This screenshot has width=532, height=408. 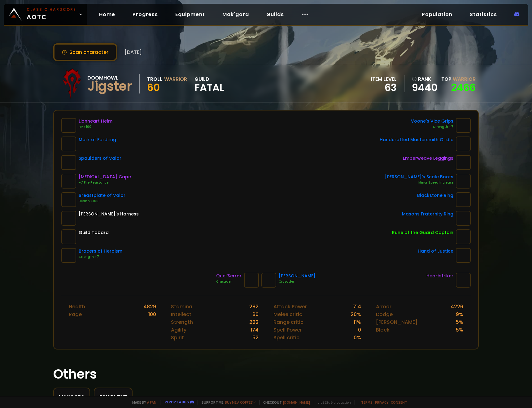 I want to click on div: Block, so click(x=382, y=330).